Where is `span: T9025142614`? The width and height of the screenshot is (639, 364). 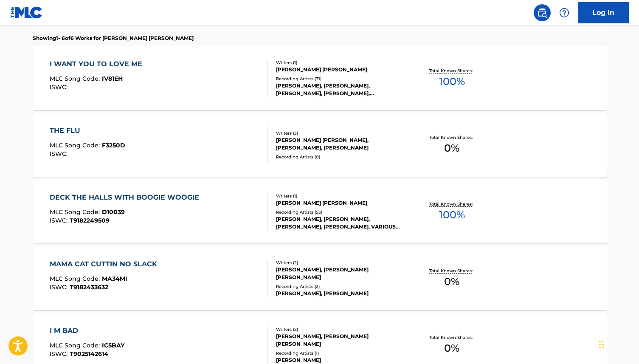 span: T9025142614 is located at coordinates (89, 354).